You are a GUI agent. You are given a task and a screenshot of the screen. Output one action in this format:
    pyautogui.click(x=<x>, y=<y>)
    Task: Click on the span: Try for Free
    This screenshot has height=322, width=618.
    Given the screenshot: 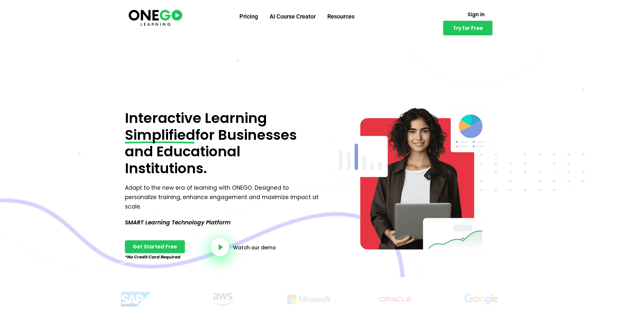 What is the action you would take?
    pyautogui.click(x=468, y=28)
    